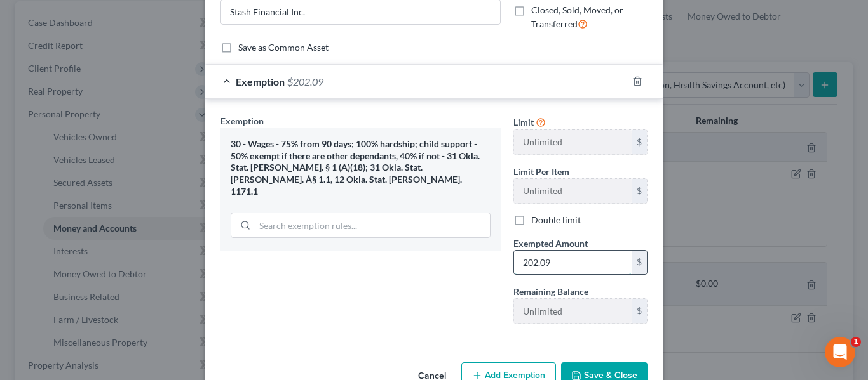  What do you see at coordinates (573, 262) in the screenshot?
I see `input: 0.00` at bounding box center [573, 262].